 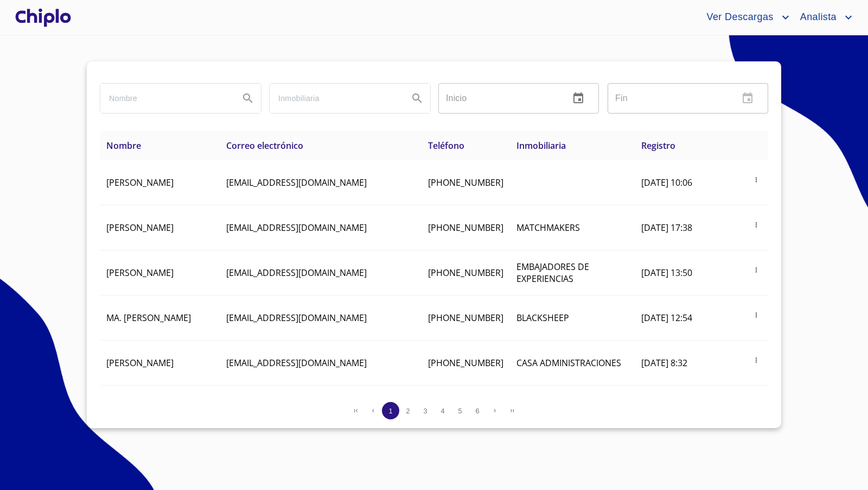 I want to click on span: 4, so click(x=442, y=410).